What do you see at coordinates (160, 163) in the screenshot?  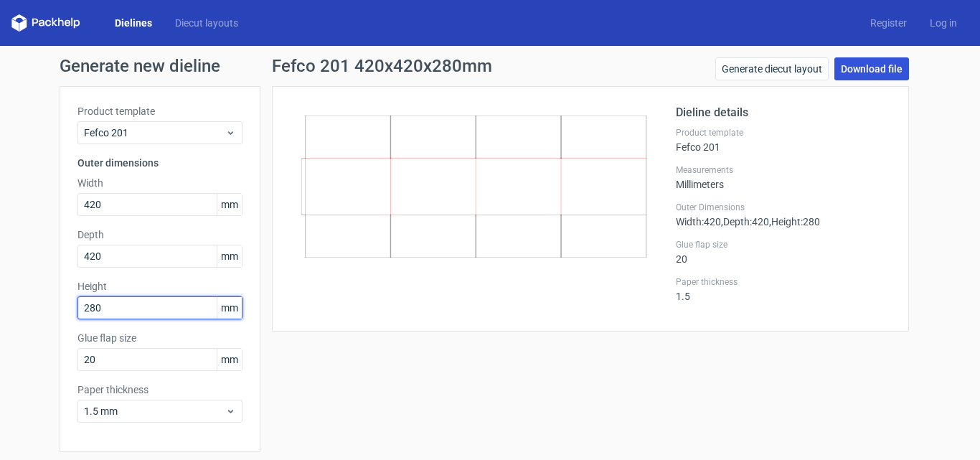 I see `h3: Outer dimensions` at bounding box center [160, 163].